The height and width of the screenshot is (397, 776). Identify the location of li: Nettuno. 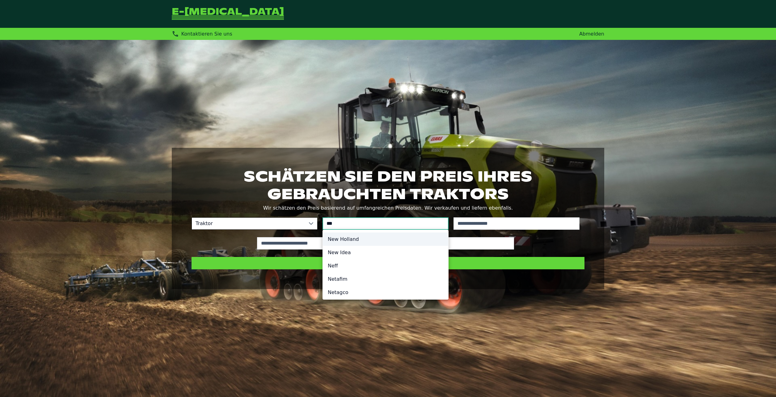
(386, 305).